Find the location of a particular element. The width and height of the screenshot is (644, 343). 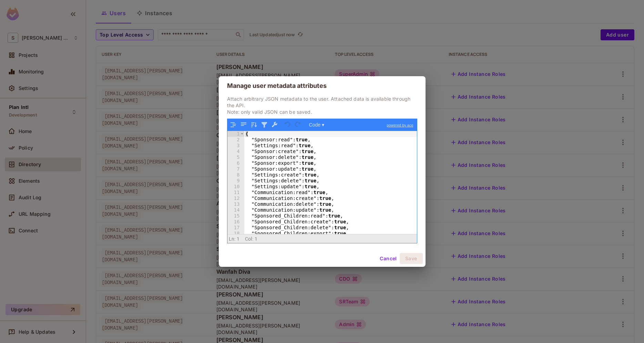

div: 12 is located at coordinates (236, 198).